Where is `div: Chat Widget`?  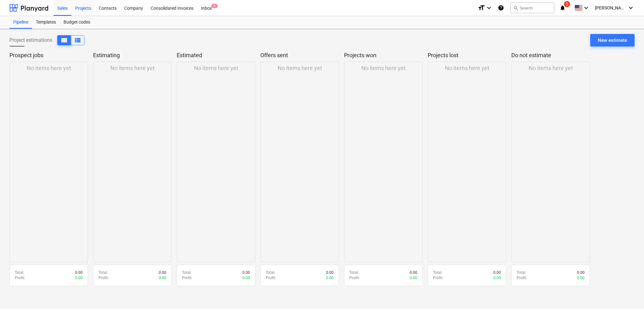 div: Chat Widget is located at coordinates (629, 294).